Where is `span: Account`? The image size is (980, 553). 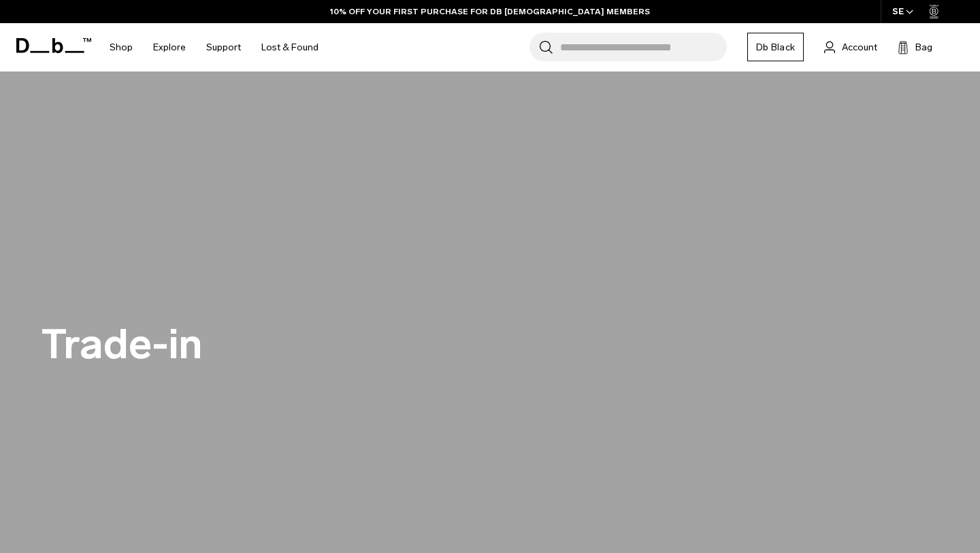
span: Account is located at coordinates (860, 47).